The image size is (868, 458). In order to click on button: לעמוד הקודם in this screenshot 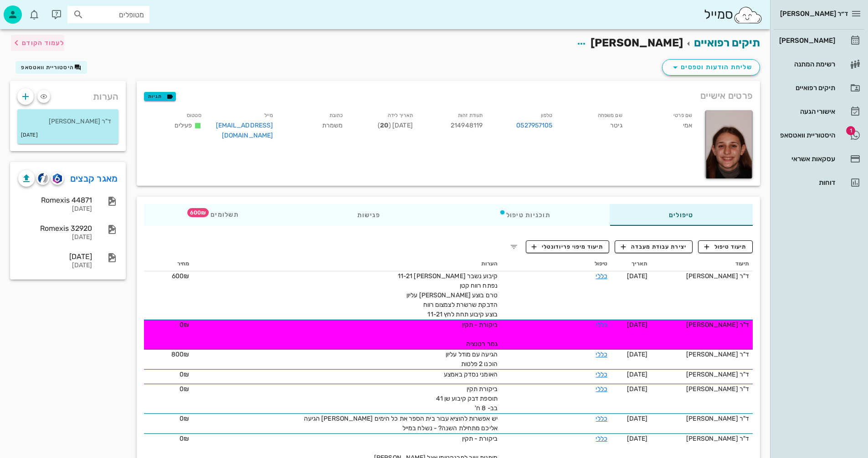, I will do `click(38, 43)`.